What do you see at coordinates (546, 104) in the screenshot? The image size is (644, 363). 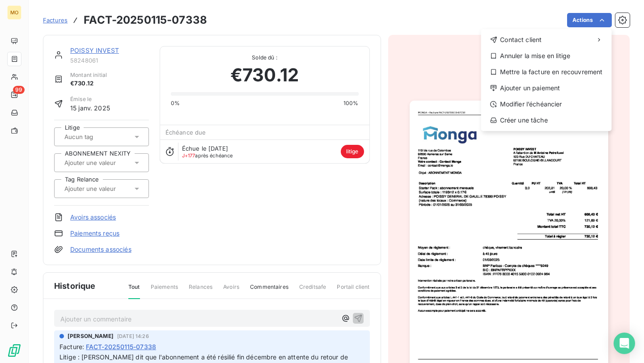 I see `div: Modifier l’échéancier` at bounding box center [546, 104].